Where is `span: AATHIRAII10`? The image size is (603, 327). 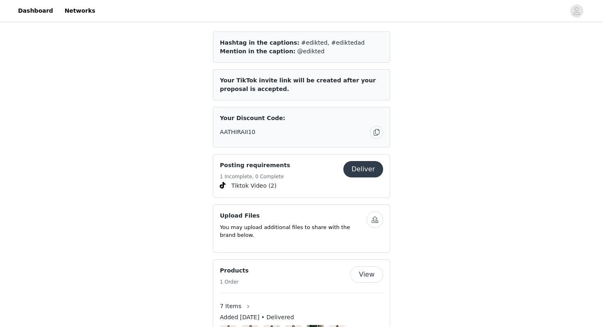 span: AATHIRAII10 is located at coordinates (237, 132).